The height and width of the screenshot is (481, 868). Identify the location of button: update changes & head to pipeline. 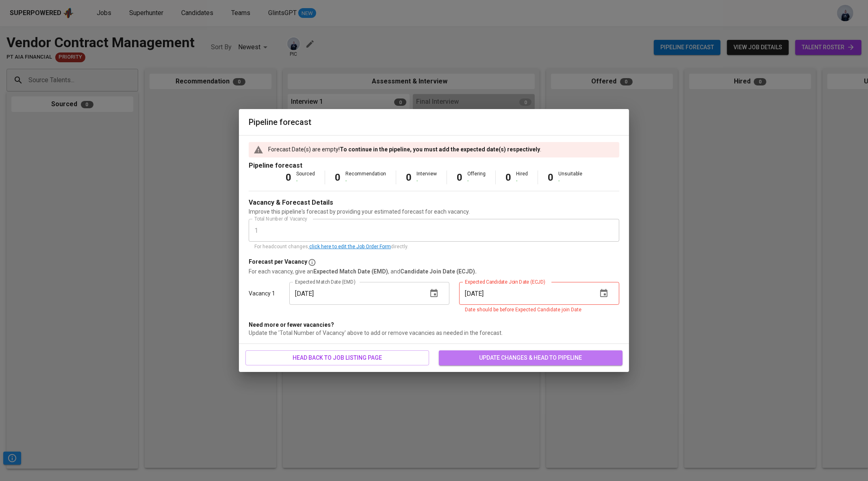
(531, 357).